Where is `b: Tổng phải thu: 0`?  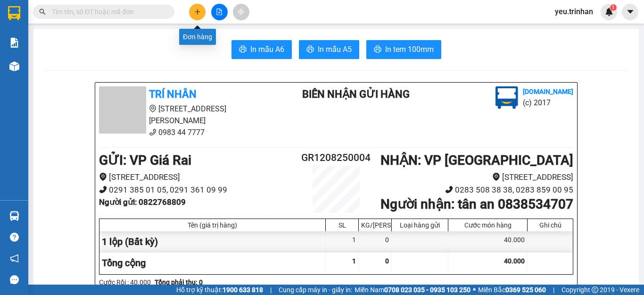 b: Tổng phải thu: 0 is located at coordinates (179, 283).